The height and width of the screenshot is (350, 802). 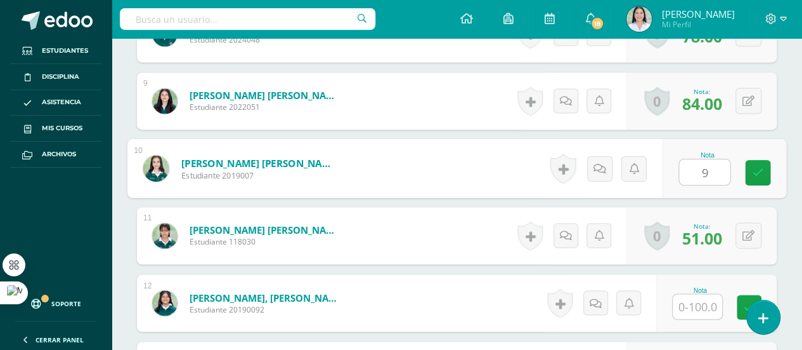 What do you see at coordinates (165, 101) in the screenshot?
I see `img: 25aa3ceeaef8ec2218e61530ab5a65a8.png` at bounding box center [165, 101].